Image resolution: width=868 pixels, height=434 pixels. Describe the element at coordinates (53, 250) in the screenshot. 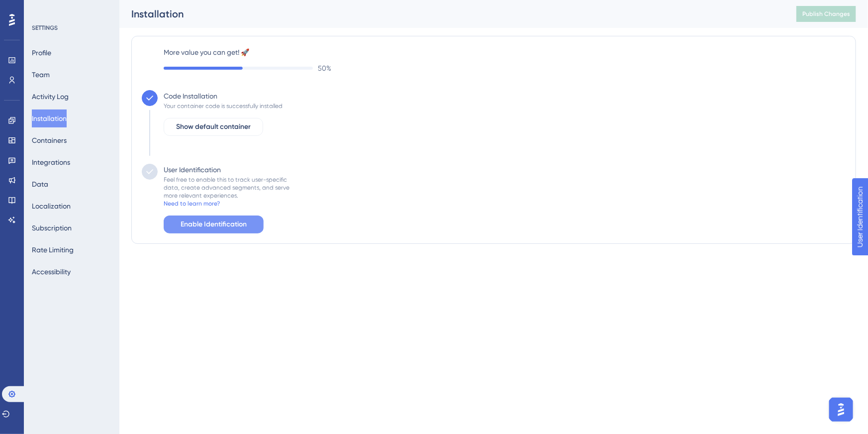

I see `button: Rate Limiting` at that location.